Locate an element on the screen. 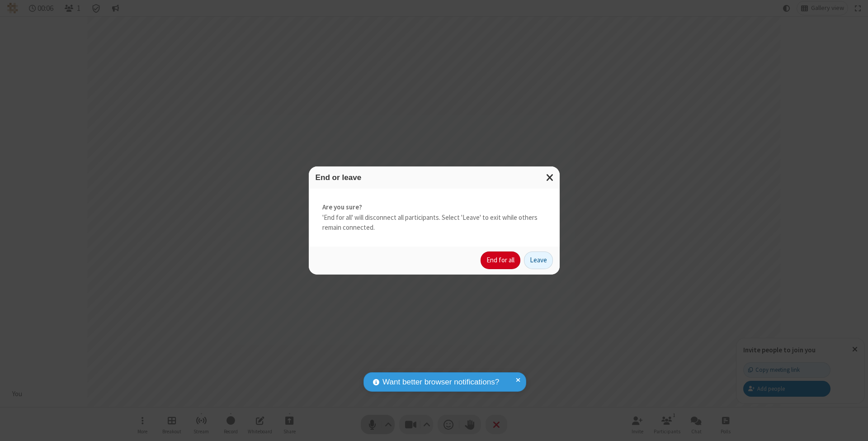 This screenshot has width=868, height=441. button: Leave is located at coordinates (538, 261).